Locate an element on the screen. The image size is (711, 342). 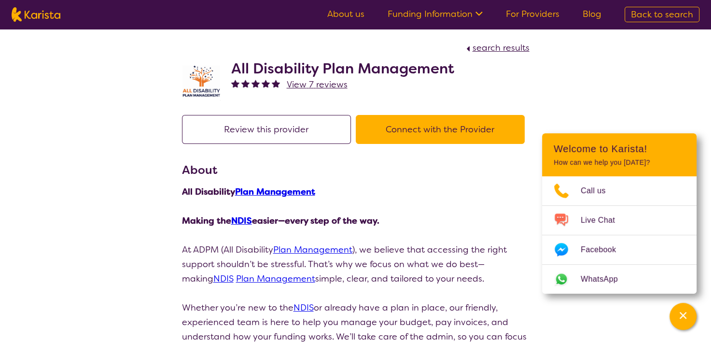
span: View 7 reviews is located at coordinates (317, 84).